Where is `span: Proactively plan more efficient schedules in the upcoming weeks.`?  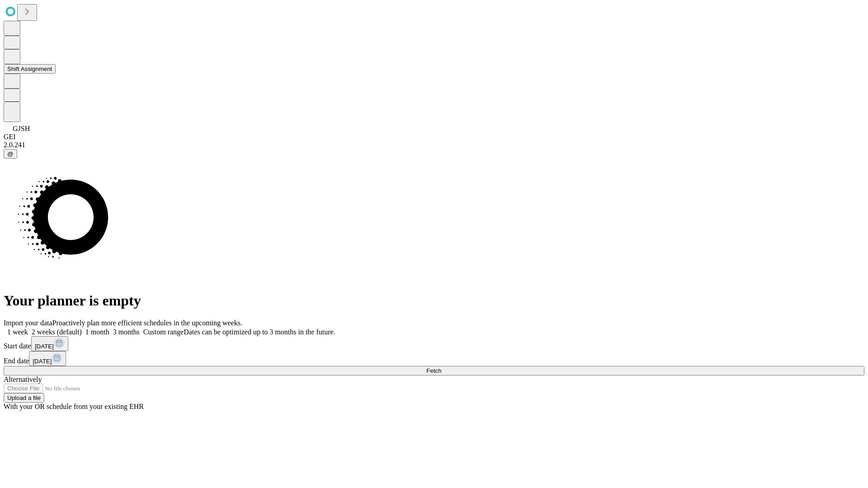
span: Proactively plan more efficient schedules in the upcoming weeks. is located at coordinates (147, 323).